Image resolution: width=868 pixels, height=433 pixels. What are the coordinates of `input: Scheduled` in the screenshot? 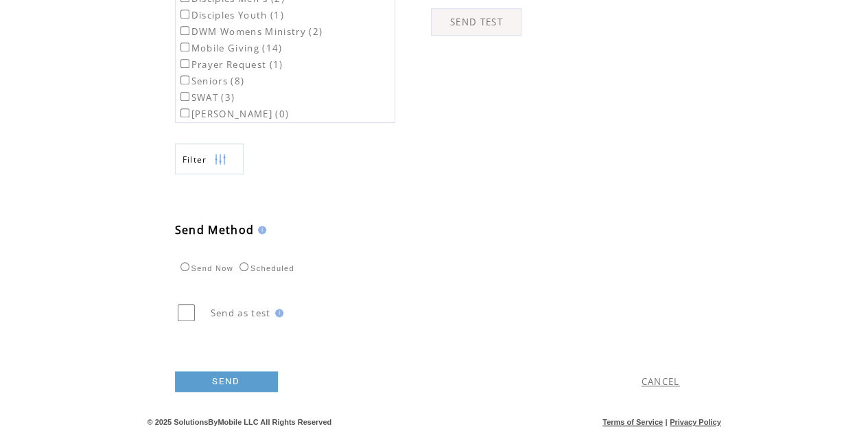 It's located at (244, 267).